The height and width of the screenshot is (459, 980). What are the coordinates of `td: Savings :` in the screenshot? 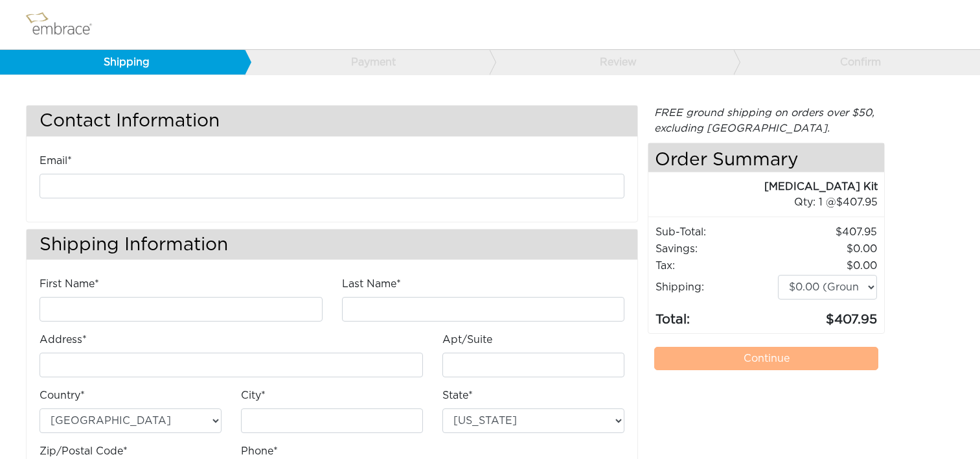 It's located at (716, 249).